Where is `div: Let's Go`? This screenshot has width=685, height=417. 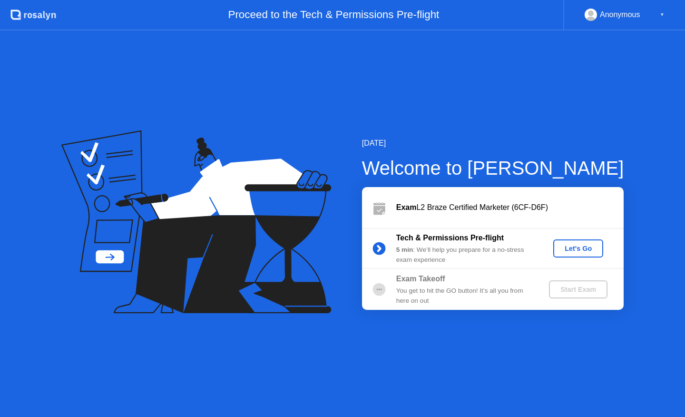 div: Let's Go is located at coordinates (578, 248).